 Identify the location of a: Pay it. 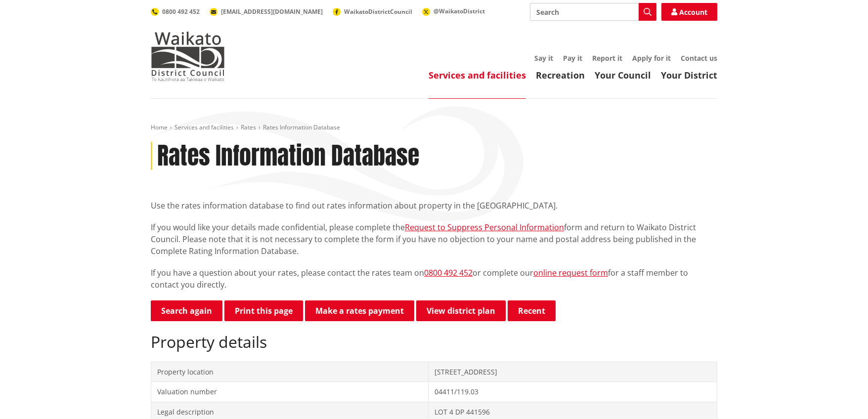
(573, 58).